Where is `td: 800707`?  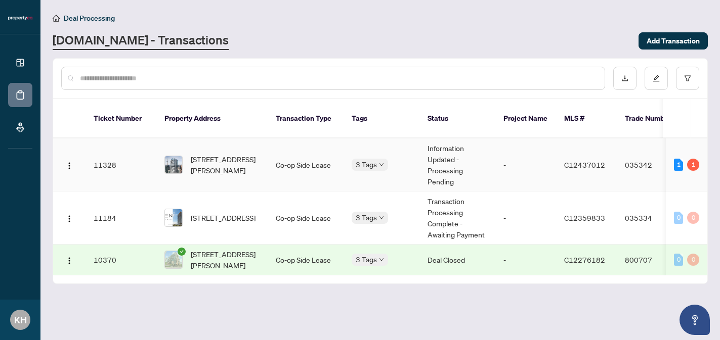
td: 800707 is located at coordinates (652, 260).